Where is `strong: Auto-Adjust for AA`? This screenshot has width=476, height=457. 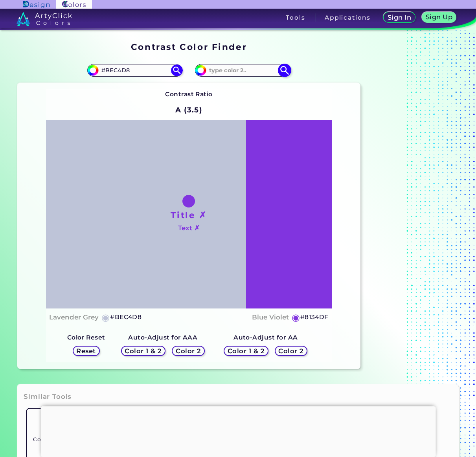 strong: Auto-Adjust for AA is located at coordinates (265, 337).